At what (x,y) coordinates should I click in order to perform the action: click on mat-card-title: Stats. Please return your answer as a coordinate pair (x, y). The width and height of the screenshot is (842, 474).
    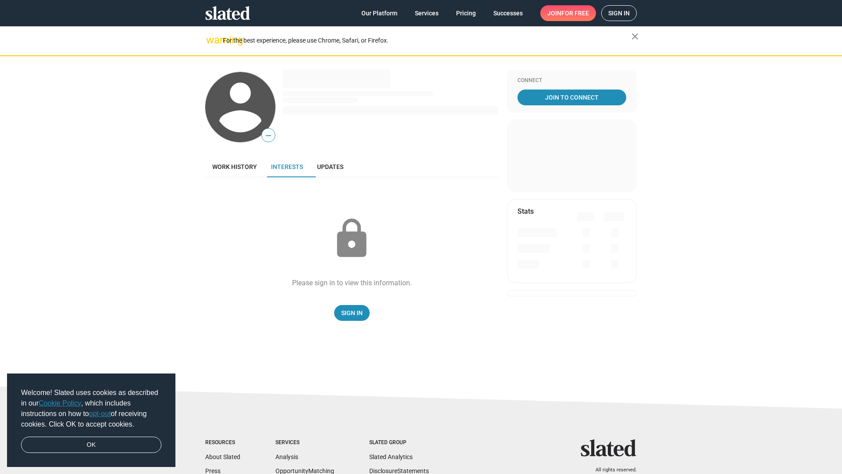
    Looking at the image, I should click on (526, 211).